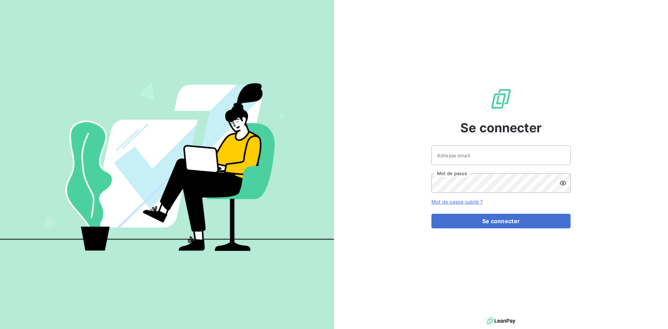  Describe the element at coordinates (501, 155) in the screenshot. I see `input: placeholder` at that location.